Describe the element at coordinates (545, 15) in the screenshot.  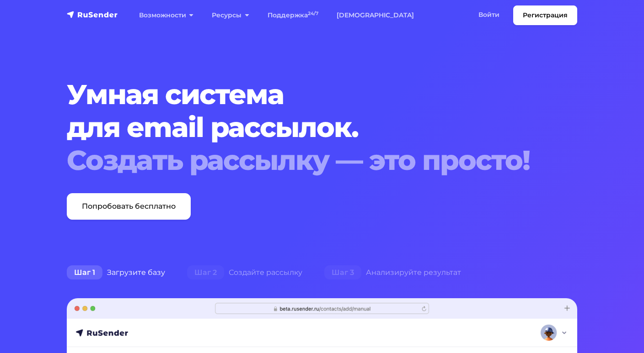
I see `a: Регистрация` at that location.